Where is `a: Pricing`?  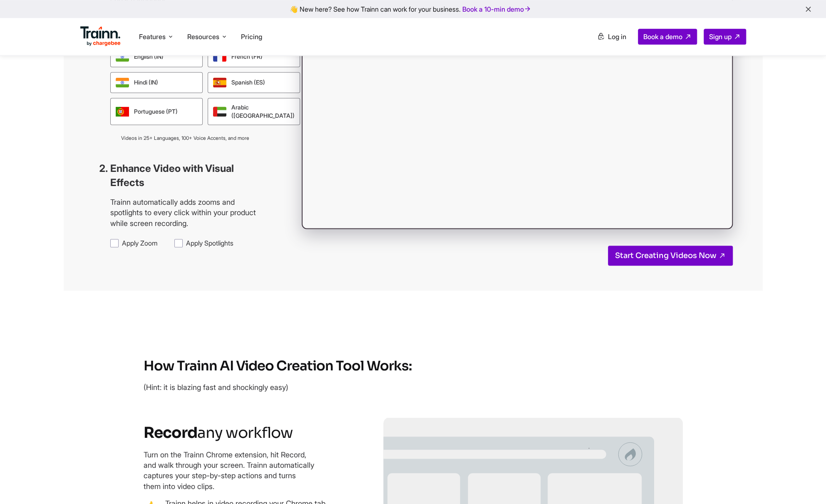 a: Pricing is located at coordinates (252, 37).